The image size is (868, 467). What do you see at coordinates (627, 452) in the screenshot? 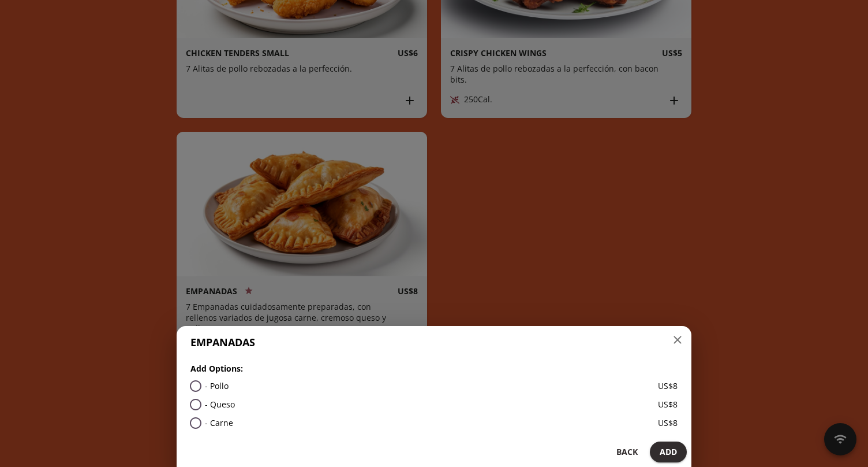
I see `button: Back` at bounding box center [627, 452].